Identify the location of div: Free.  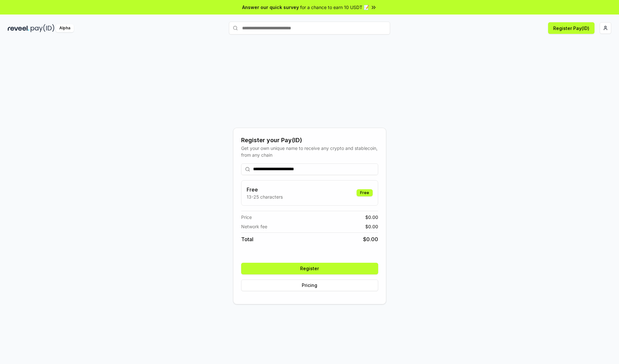
(365, 193).